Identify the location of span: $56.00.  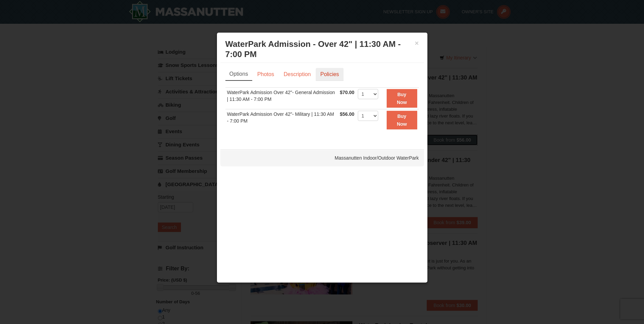
(347, 114).